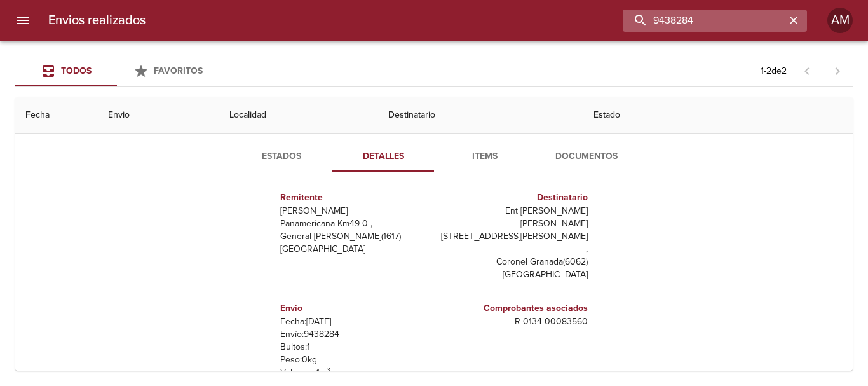  What do you see at coordinates (514, 262) in the screenshot?
I see `p: Coronel Granada ( 6062 )` at bounding box center [514, 262].